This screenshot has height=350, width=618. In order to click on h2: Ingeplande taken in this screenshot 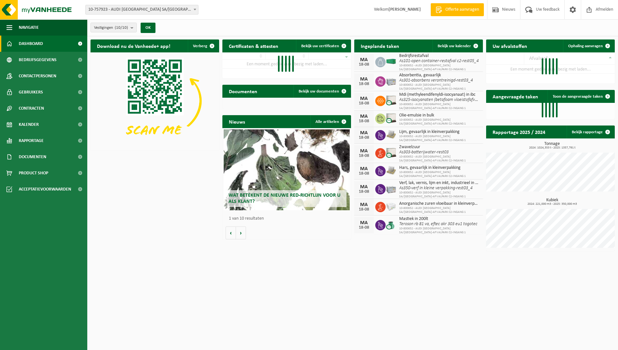, I will do `click(380, 46)`.